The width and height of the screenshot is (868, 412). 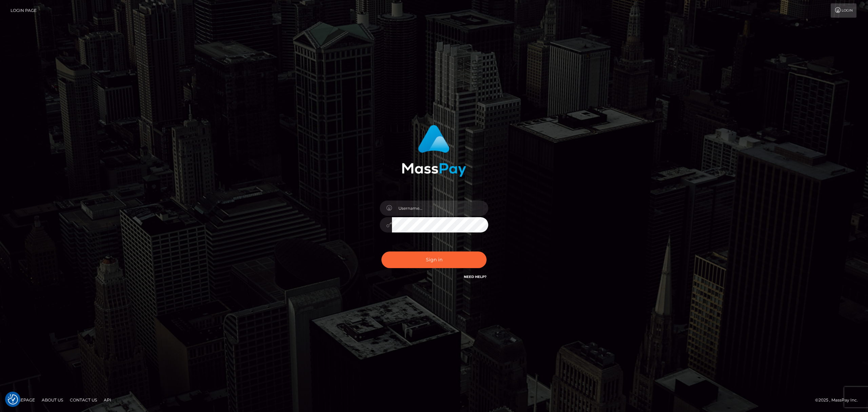 What do you see at coordinates (434, 151) in the screenshot?
I see `img: MassPay Login` at bounding box center [434, 151].